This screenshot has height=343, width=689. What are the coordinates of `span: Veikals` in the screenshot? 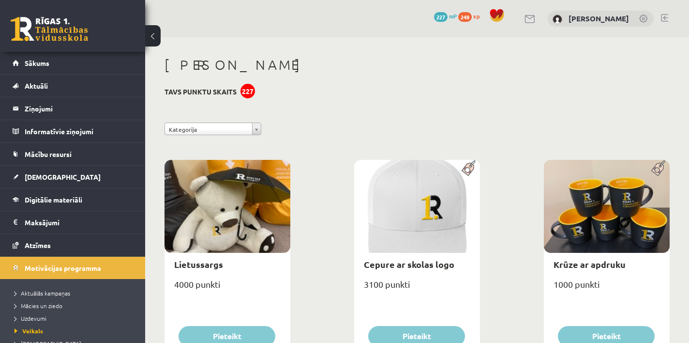 It's located at (29, 331).